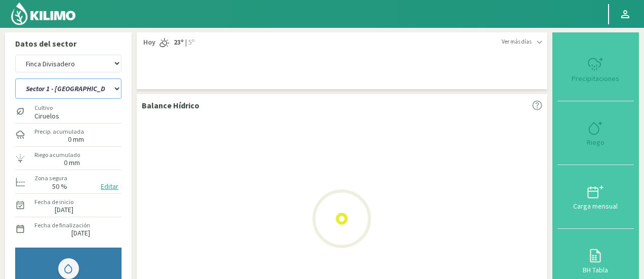 The height and width of the screenshot is (279, 644). What do you see at coordinates (595, 78) in the screenshot?
I see `div: Precipitaciones` at bounding box center [595, 78].